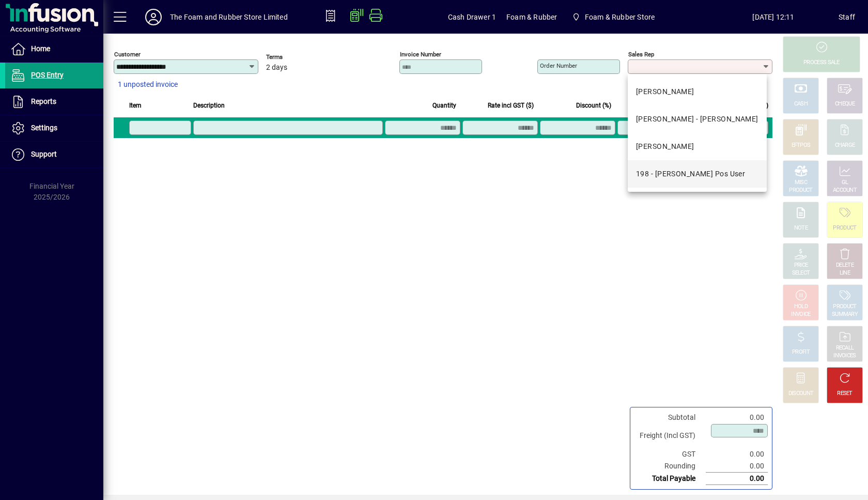 Image resolution: width=868 pixels, height=500 pixels. What do you see at coordinates (801, 273) in the screenshot?
I see `div: SELECT` at bounding box center [801, 273].